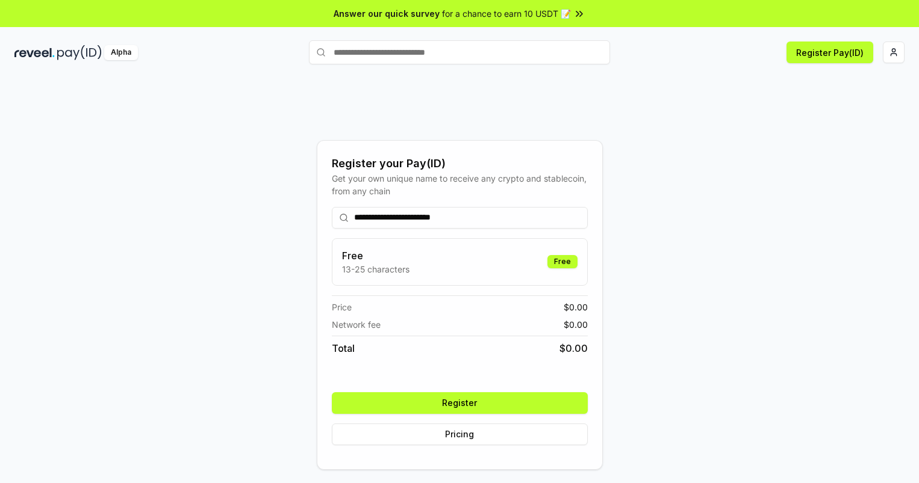  Describe the element at coordinates (356, 325) in the screenshot. I see `span: Network fee` at that location.